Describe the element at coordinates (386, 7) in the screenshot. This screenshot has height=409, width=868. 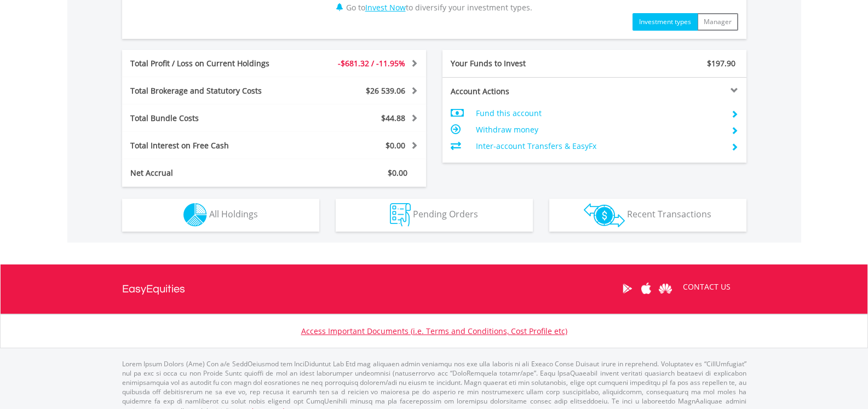
I see `a: Invest Now` at that location.